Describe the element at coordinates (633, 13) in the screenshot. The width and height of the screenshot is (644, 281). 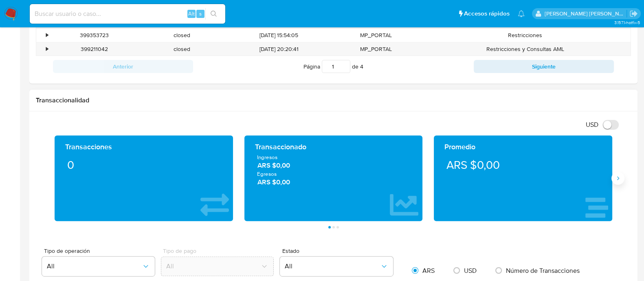
I see `a: Salir` at that location.